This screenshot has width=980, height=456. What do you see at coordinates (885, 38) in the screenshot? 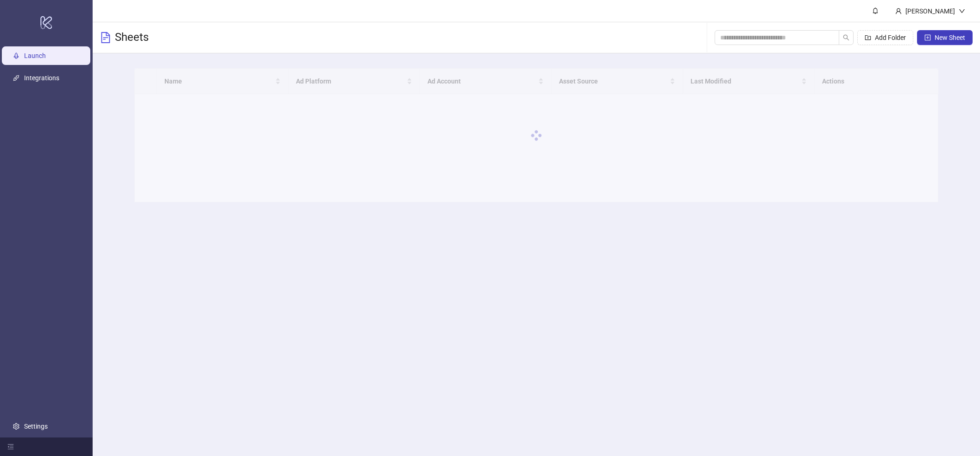
I see `button: Add Folder` at bounding box center [885, 38].